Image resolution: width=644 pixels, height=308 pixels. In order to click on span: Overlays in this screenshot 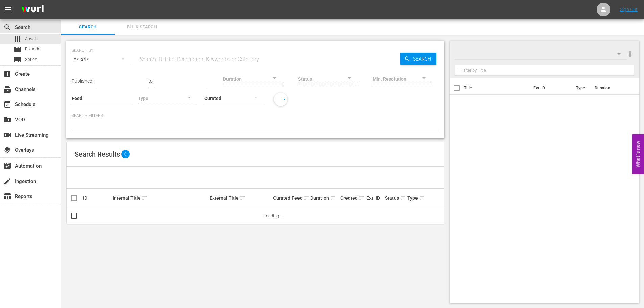, I will do `click(7, 150)`.